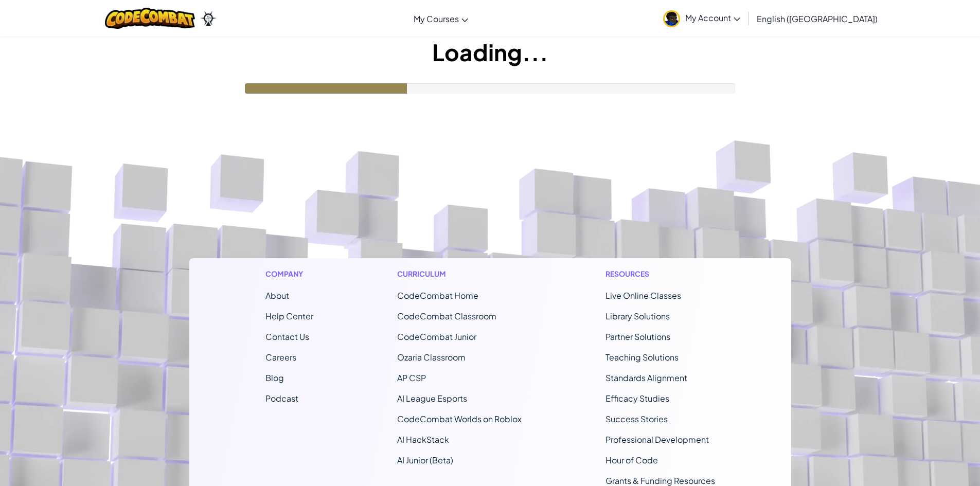 The image size is (980, 486). I want to click on span: Contact Us, so click(287, 337).